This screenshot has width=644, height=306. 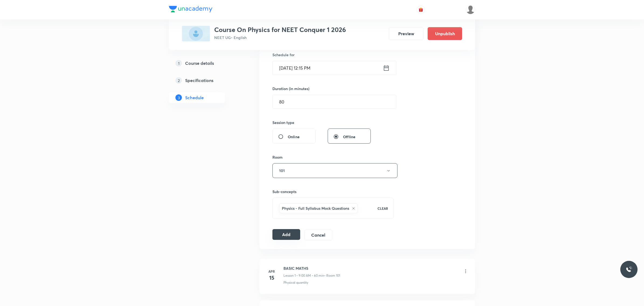 What do you see at coordinates (205, 81) in the screenshot?
I see `a: 2Specifications` at bounding box center [205, 81].